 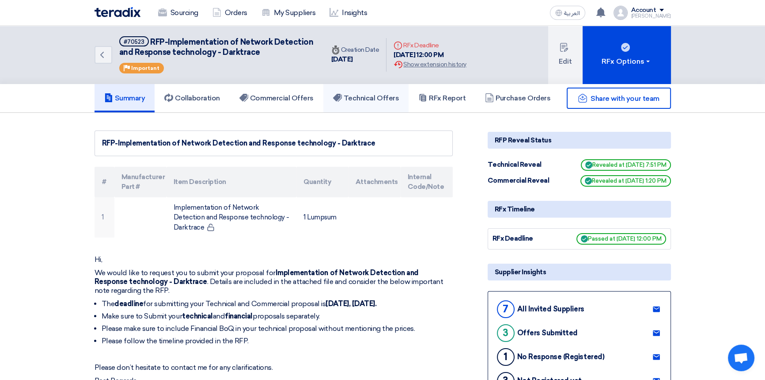 I want to click on div: No Response (Registered), so click(x=561, y=356).